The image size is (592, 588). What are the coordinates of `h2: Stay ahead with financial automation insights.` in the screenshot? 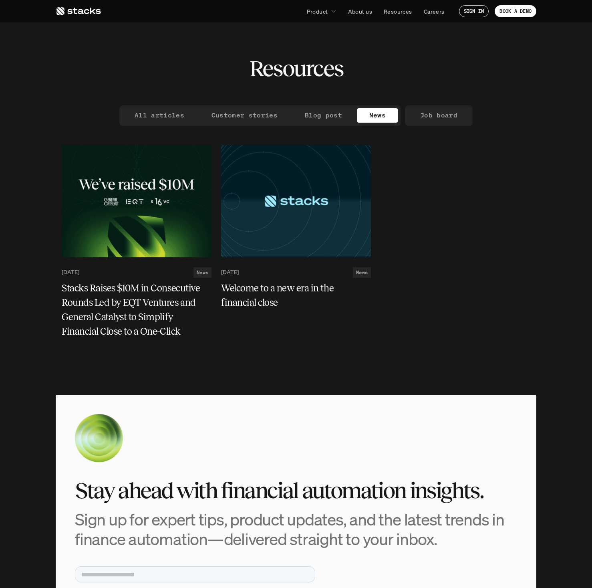 It's located at (296, 490).